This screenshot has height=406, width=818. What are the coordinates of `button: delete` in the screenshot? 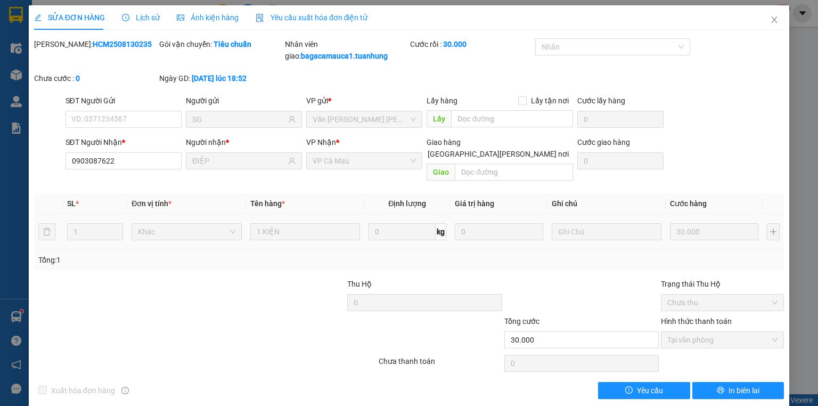 It's located at (47, 232).